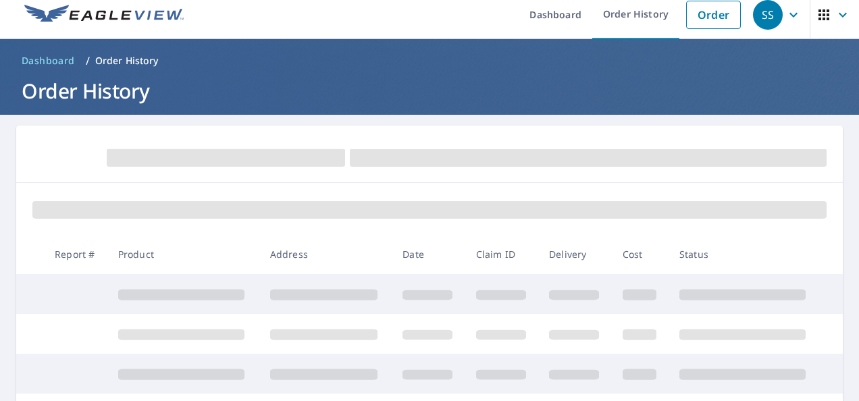 The image size is (859, 401). I want to click on span: Dashboard, so click(48, 61).